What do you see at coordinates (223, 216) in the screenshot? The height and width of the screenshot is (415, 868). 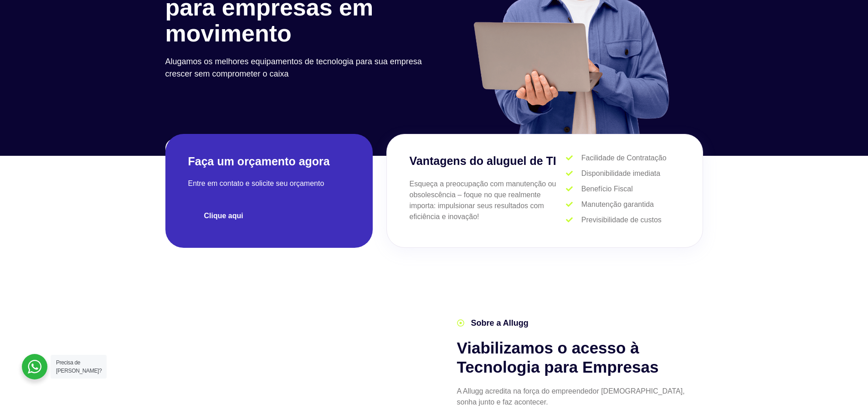 I see `span: Clique aqui` at bounding box center [223, 216].